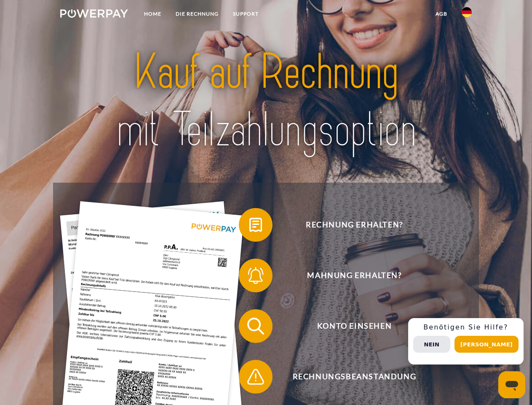 The width and height of the screenshot is (532, 405). What do you see at coordinates (256, 377) in the screenshot?
I see `img: qb_warning.svg` at bounding box center [256, 377].